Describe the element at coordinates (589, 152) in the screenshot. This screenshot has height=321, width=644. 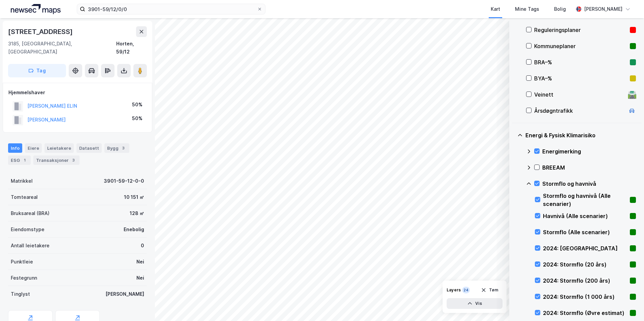
I see `div: Energimerking` at that location.